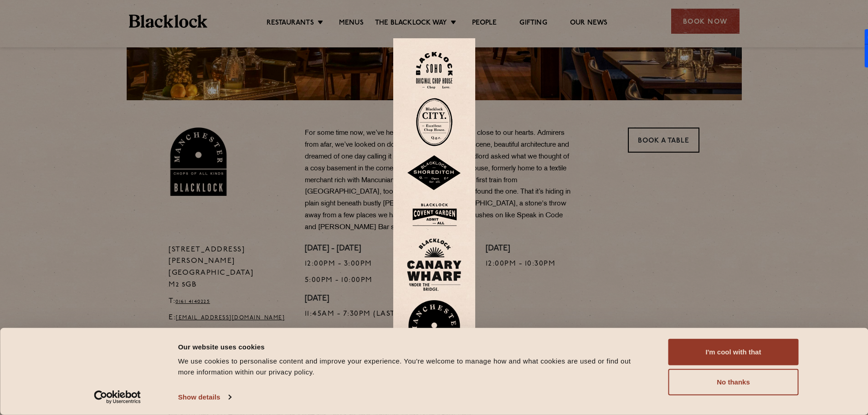  I want to click on img: BL_CW_Logo_Website.svg, so click(434, 265).